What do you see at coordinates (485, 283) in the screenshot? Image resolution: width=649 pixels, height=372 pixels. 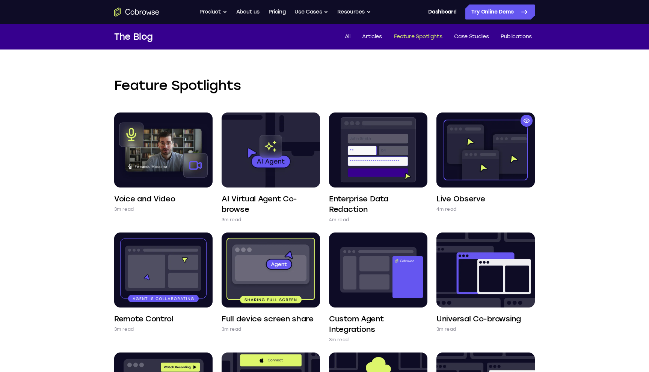 I see `a: Universal Co-browsing 3m read` at bounding box center [485, 283].